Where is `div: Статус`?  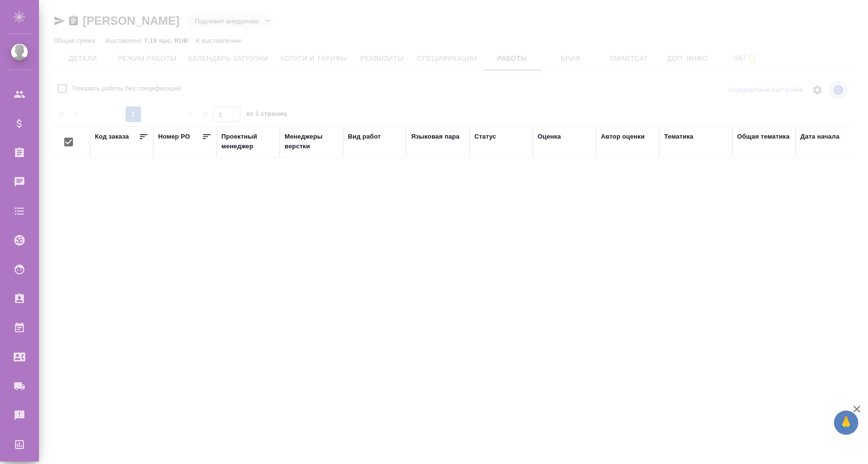 div: Статус is located at coordinates (485, 137).